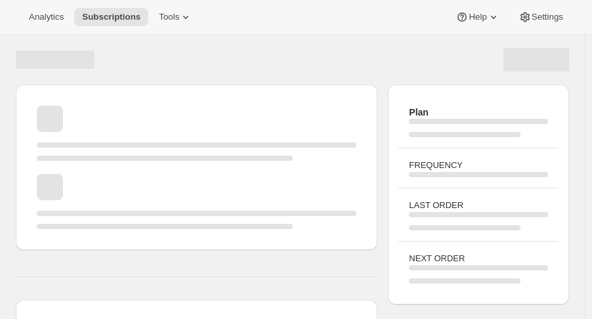  Describe the element at coordinates (547, 17) in the screenshot. I see `span: Settings` at that location.